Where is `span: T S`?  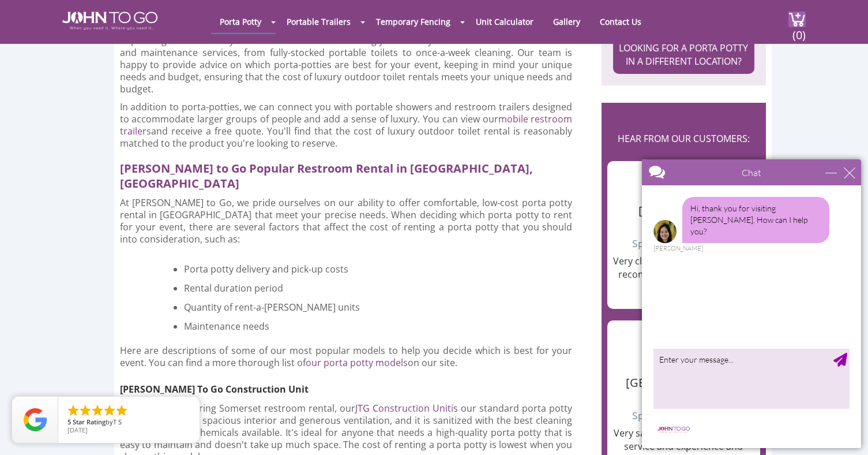 span: T S is located at coordinates (117, 421).